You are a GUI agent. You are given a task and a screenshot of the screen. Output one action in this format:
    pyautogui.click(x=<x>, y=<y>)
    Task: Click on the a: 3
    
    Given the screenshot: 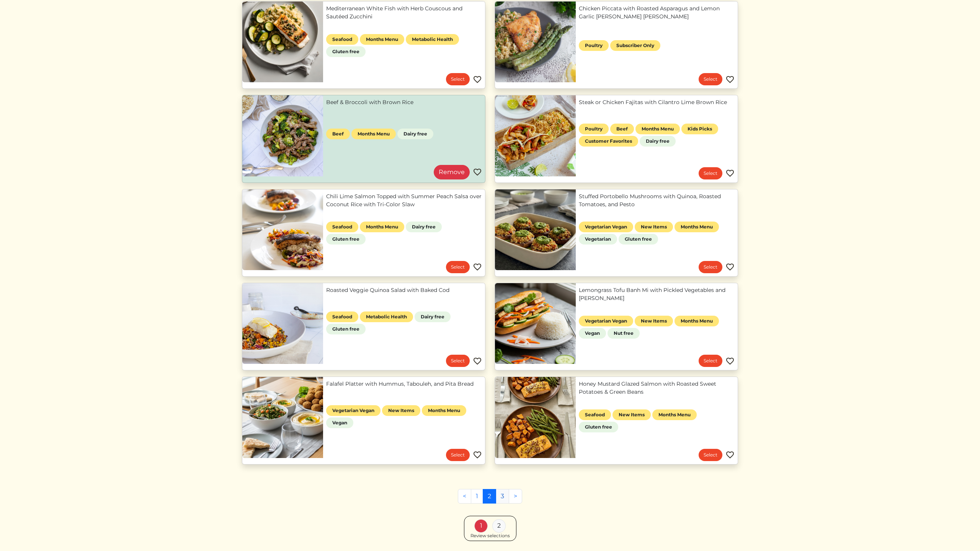 What is the action you would take?
    pyautogui.click(x=502, y=496)
    